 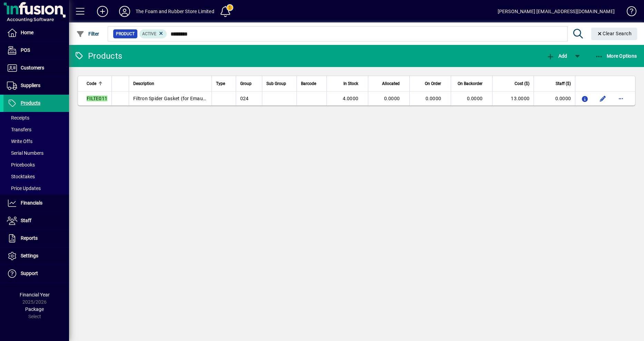 What do you see at coordinates (20, 141) in the screenshot?
I see `span: Write Offs` at bounding box center [20, 141].